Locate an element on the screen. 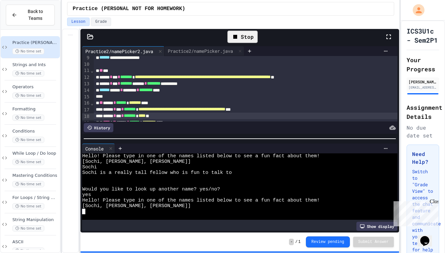 This screenshot has width=445, height=253. button: Lesson is located at coordinates (78, 22).